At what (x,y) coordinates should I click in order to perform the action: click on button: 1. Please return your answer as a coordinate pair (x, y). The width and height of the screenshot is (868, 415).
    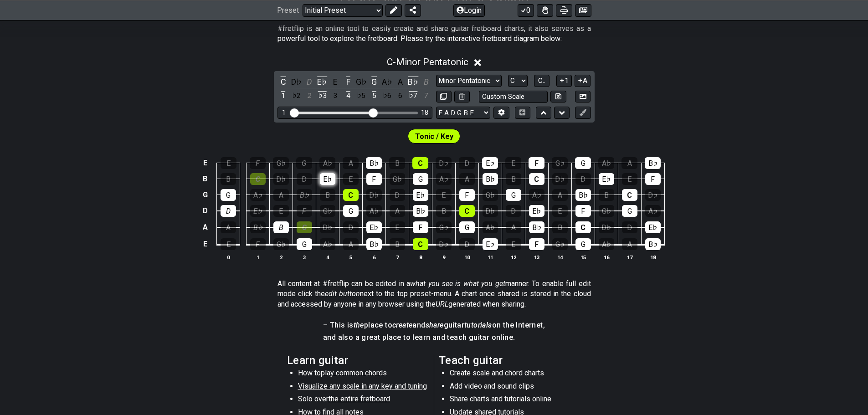
    Looking at the image, I should click on (564, 81).